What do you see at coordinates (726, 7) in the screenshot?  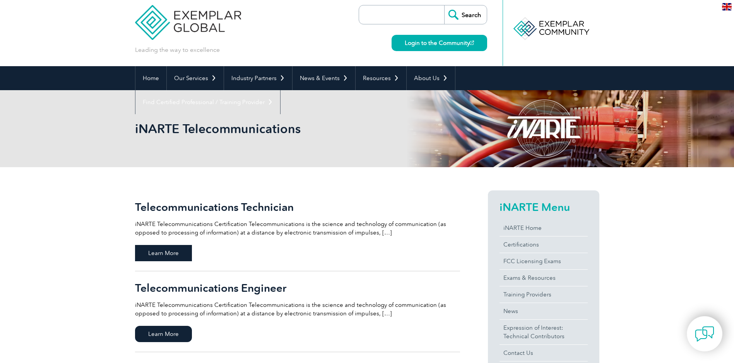 I see `img: en` at bounding box center [726, 7].